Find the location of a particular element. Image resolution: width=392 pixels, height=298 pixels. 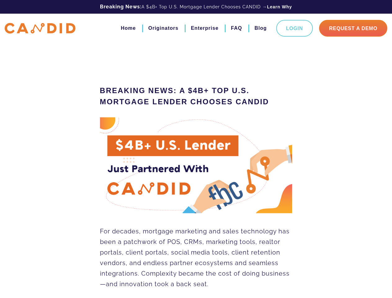

a: Login is located at coordinates (295, 28).